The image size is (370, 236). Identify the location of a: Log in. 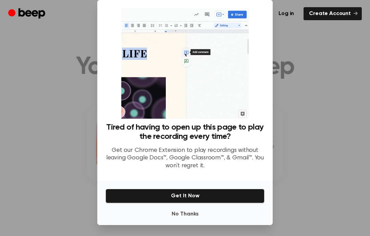
(286, 14).